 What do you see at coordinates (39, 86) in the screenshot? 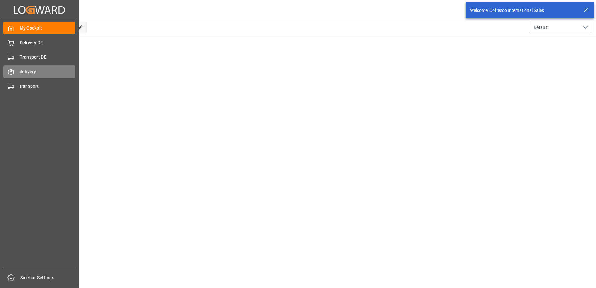
I see `a: transport` at bounding box center [39, 86].